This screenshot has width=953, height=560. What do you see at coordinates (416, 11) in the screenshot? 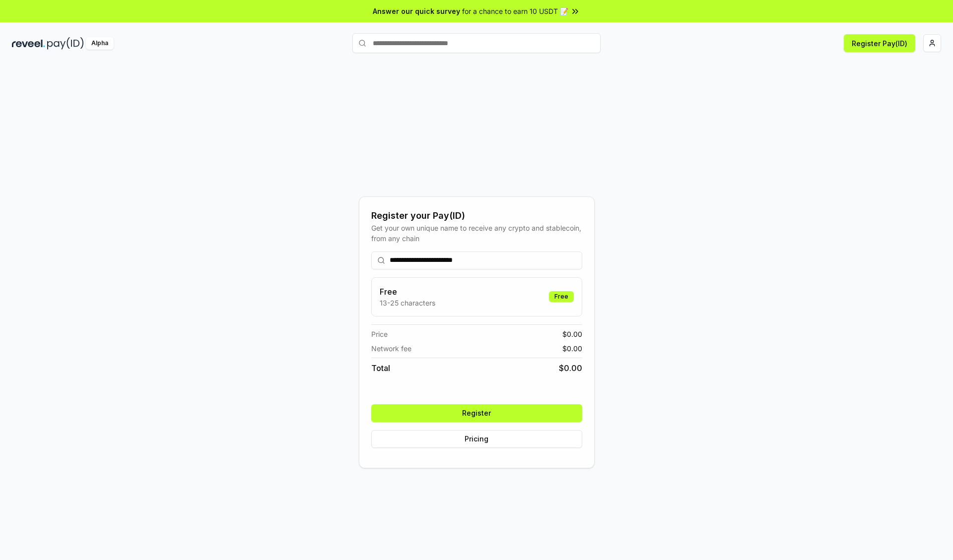
I see `span: Answer our quick survey` at bounding box center [416, 11].